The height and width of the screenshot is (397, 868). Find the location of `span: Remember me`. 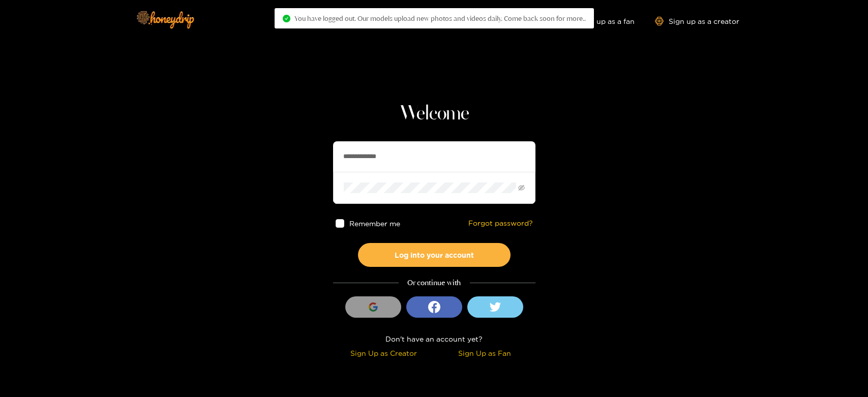

span: Remember me is located at coordinates (374, 223).